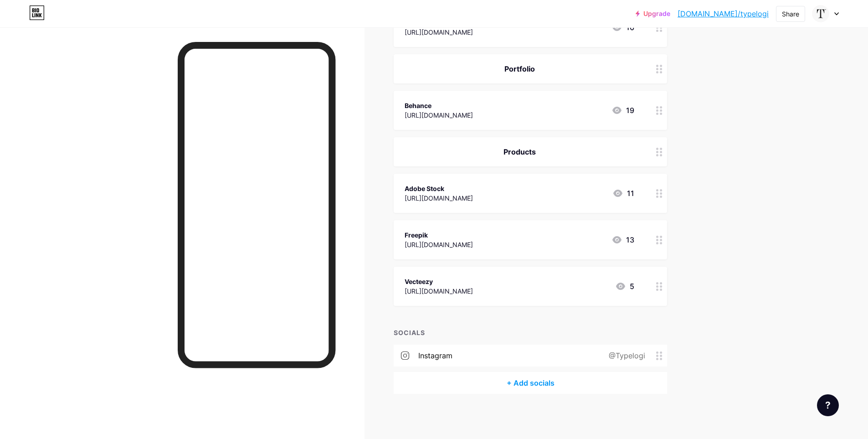 The image size is (868, 439). Describe the element at coordinates (625, 355) in the screenshot. I see `div: @Typelogi` at that location.